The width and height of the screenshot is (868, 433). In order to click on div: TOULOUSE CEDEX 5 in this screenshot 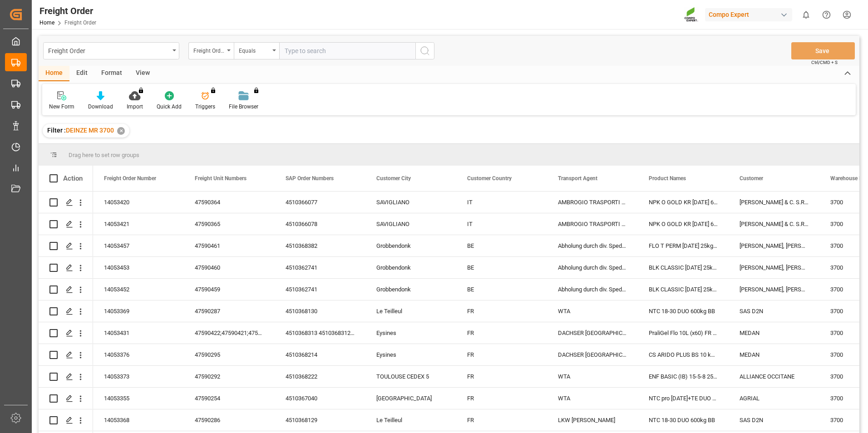, I will do `click(411, 376)`.